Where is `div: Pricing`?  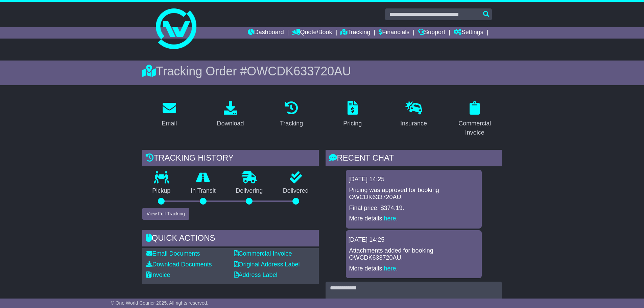
div: Pricing is located at coordinates (352, 124).